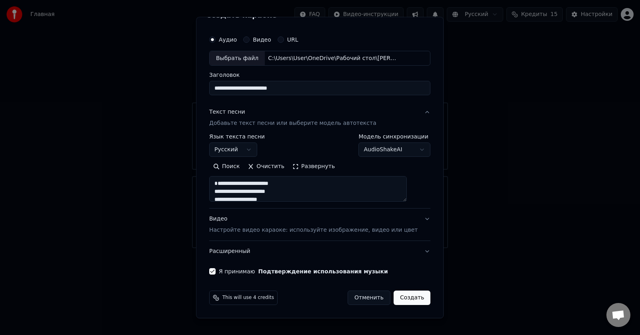 This screenshot has width=640, height=335. Describe the element at coordinates (319, 75) in the screenshot. I see `label: Заголовок` at that location.